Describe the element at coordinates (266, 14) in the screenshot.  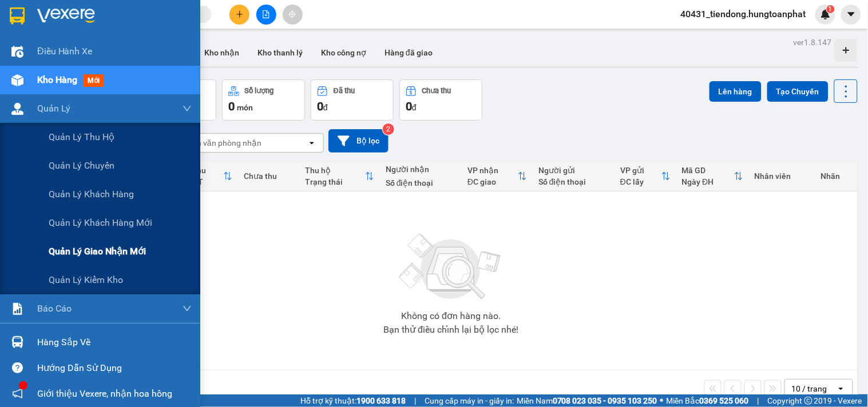
I see `span: file-add` at that location.